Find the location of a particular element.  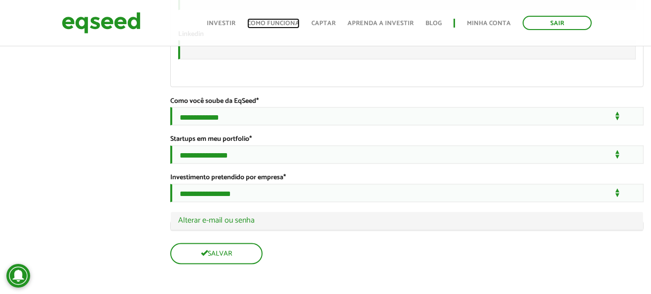

a: Alterar e-mail ou senha is located at coordinates (406, 221).